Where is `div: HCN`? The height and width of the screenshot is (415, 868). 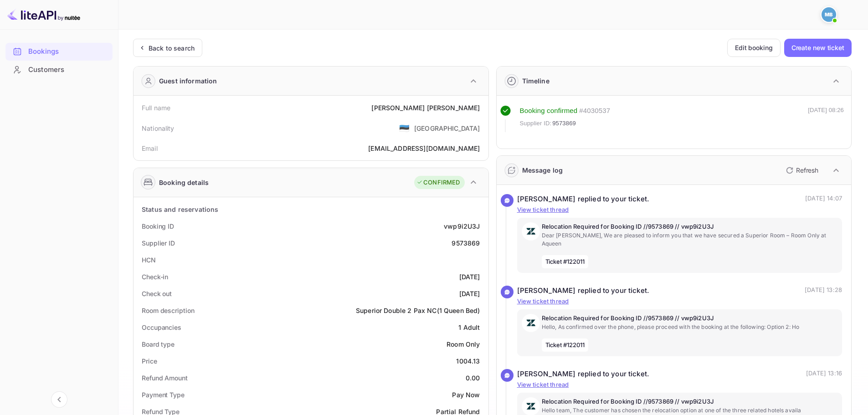
div: HCN is located at coordinates (148, 259).